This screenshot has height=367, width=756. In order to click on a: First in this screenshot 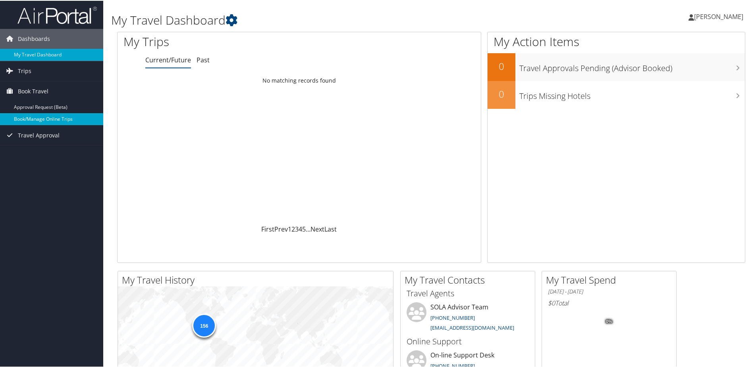, I will do `click(267, 228)`.